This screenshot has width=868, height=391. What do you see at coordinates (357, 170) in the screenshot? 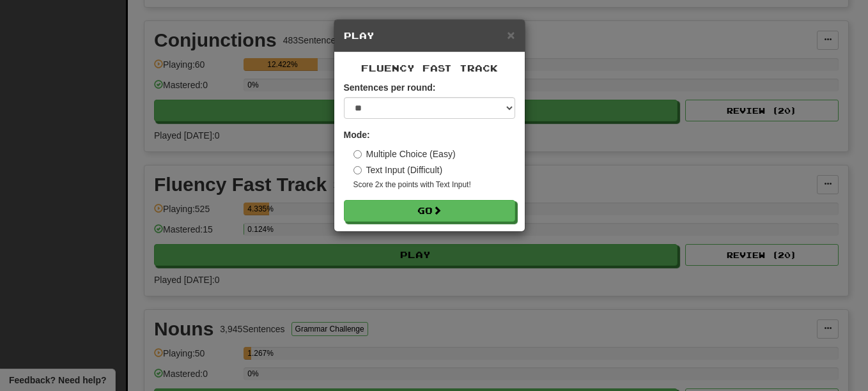
I see `input: Text Input (Difficult)` at bounding box center [357, 170].